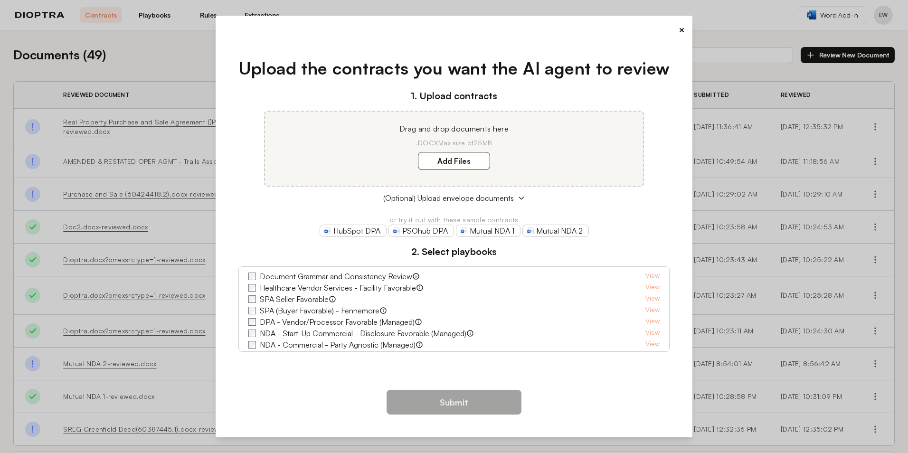 Image resolution: width=908 pixels, height=453 pixels. What do you see at coordinates (336, 277) in the screenshot?
I see `label: Document Grammar and Consistency Review` at bounding box center [336, 277].